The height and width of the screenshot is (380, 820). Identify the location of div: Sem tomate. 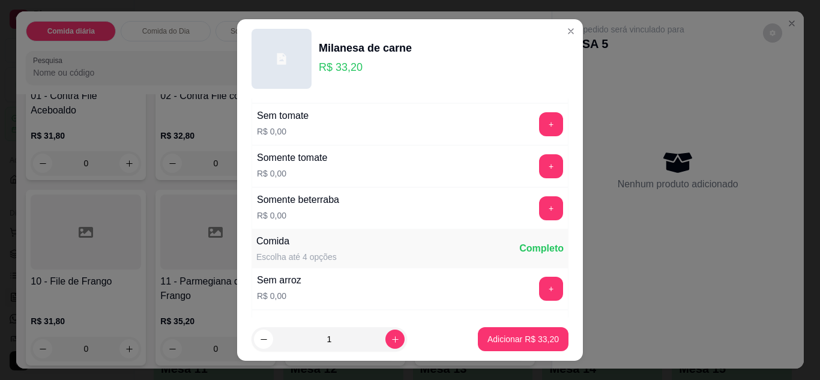
(283, 116).